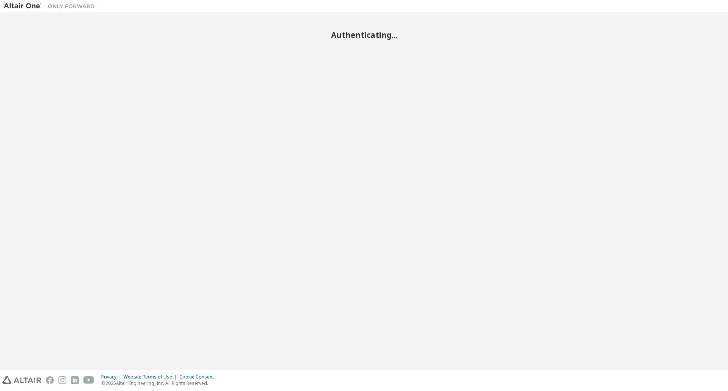 This screenshot has height=391, width=728. I want to click on div: Website Terms of Use, so click(151, 377).